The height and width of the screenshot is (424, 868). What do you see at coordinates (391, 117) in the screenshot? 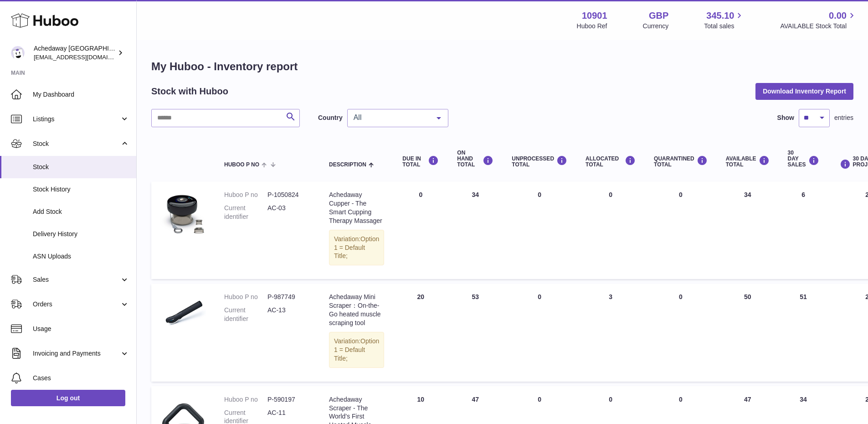
I see `span: All` at bounding box center [391, 117].